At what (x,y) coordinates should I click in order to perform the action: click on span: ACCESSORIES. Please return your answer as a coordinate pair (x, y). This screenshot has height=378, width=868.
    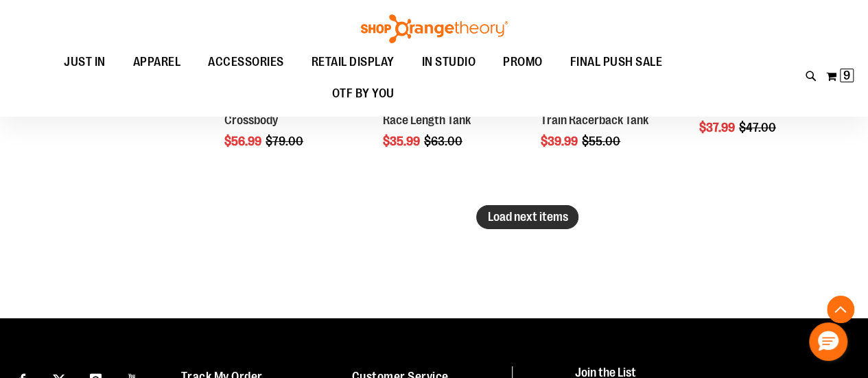
    Looking at the image, I should click on (246, 62).